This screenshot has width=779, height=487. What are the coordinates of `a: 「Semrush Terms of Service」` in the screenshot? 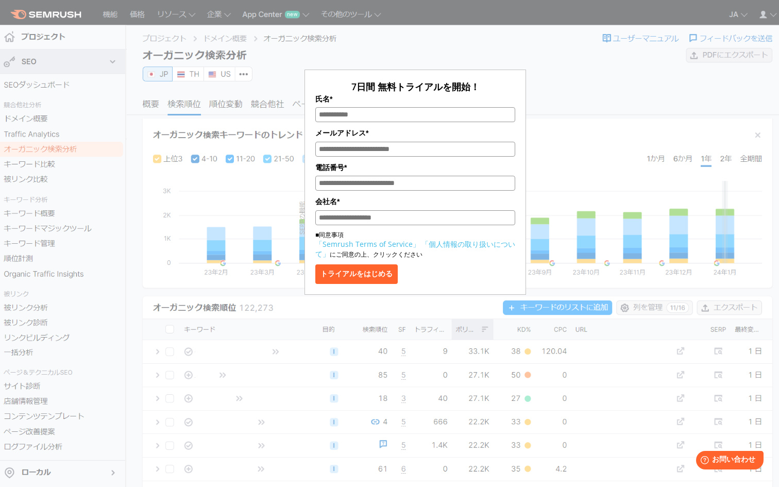 It's located at (367, 244).